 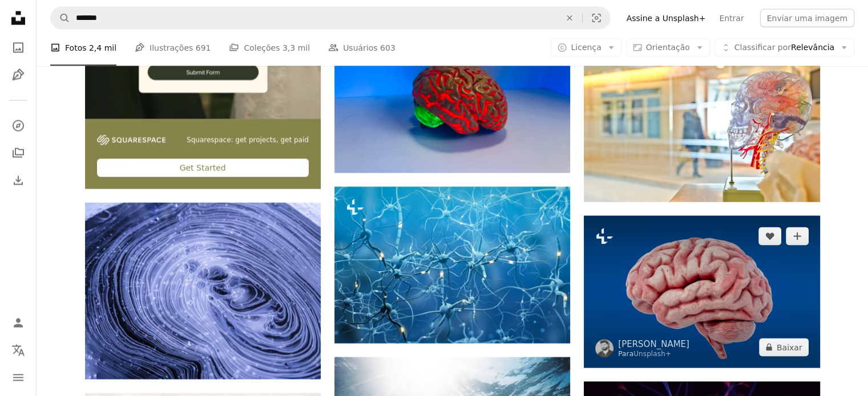 I want to click on button: Pesquise na Unsplash, so click(x=61, y=18).